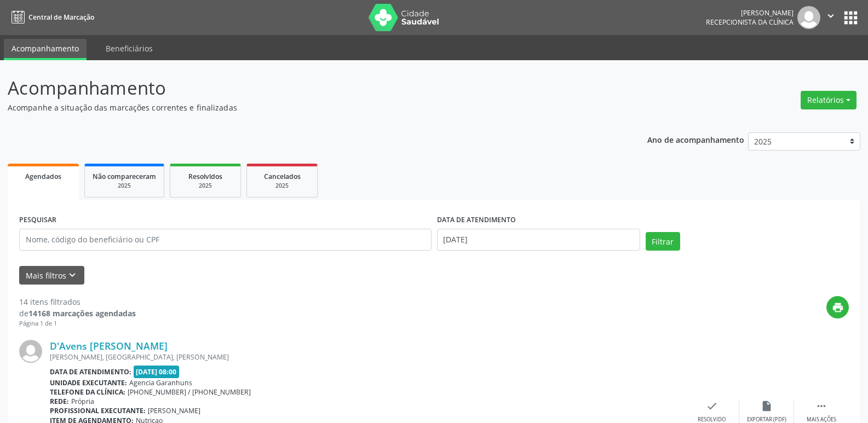 This screenshot has height=423, width=868. I want to click on i: check, so click(712, 407).